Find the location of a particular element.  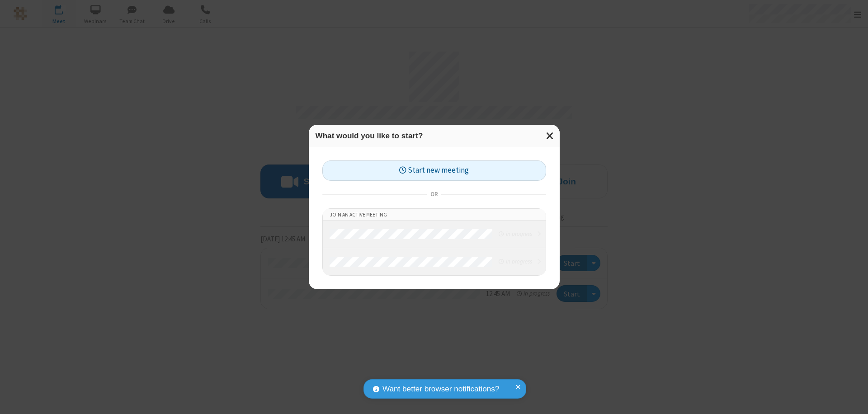

button: Close modal is located at coordinates (550, 136).